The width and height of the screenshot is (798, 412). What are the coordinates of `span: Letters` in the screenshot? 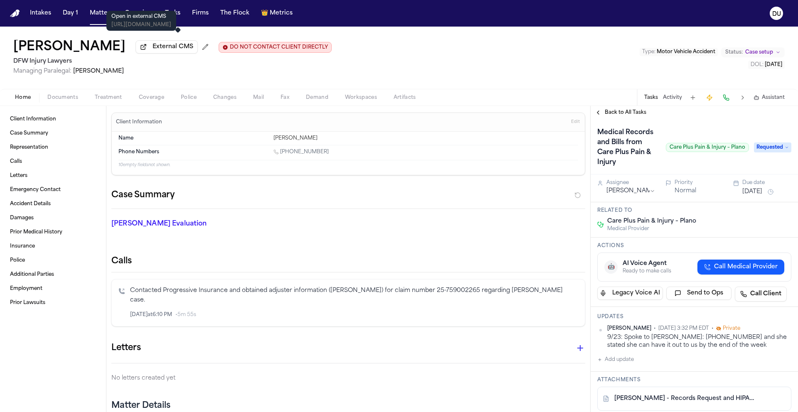 It's located at (19, 176).